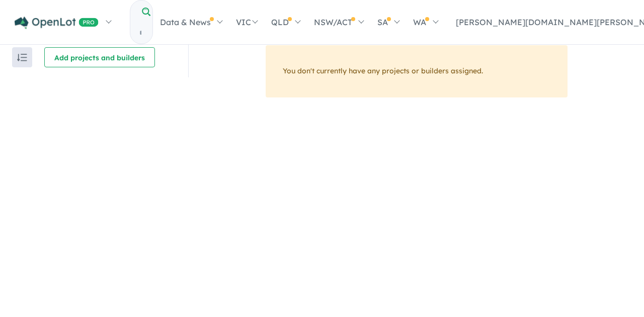 Image resolution: width=644 pixels, height=317 pixels. Describe the element at coordinates (100, 57) in the screenshot. I see `button: Add projects and builders` at that location.